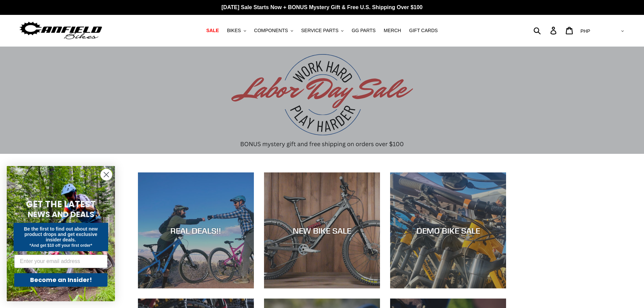 The height and width of the screenshot is (308, 644). Describe the element at coordinates (322, 230) in the screenshot. I see `a: NEW BIKE SALE` at that location.